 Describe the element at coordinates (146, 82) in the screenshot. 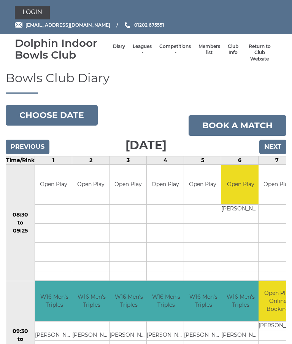

I see `h1: Bowls Club Diary` at that location.